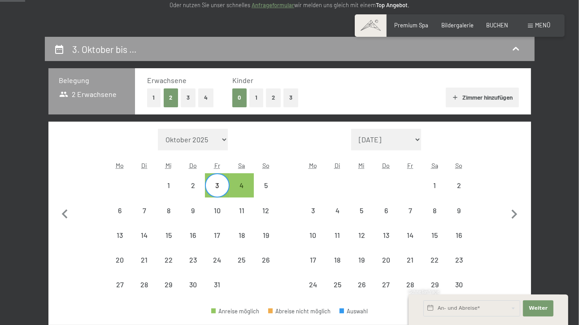 This screenshot has width=579, height=325. Describe the element at coordinates (290, 97) in the screenshot. I see `button: 3` at that location.